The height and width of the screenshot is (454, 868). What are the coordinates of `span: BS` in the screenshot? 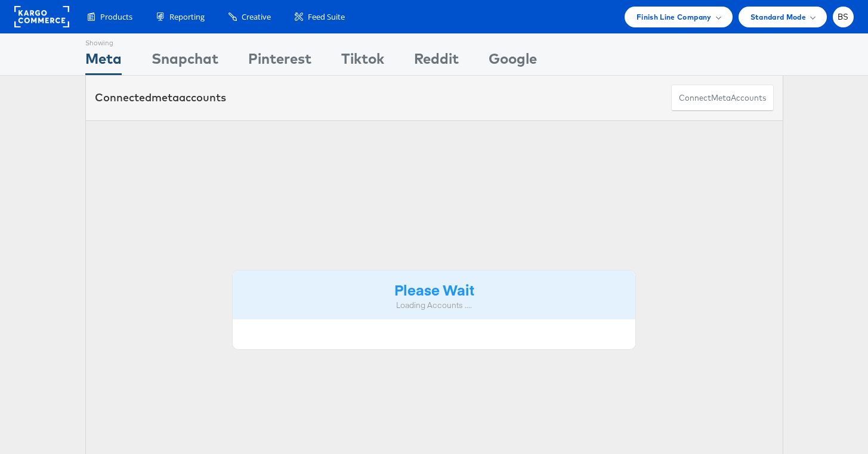 It's located at (843, 16).